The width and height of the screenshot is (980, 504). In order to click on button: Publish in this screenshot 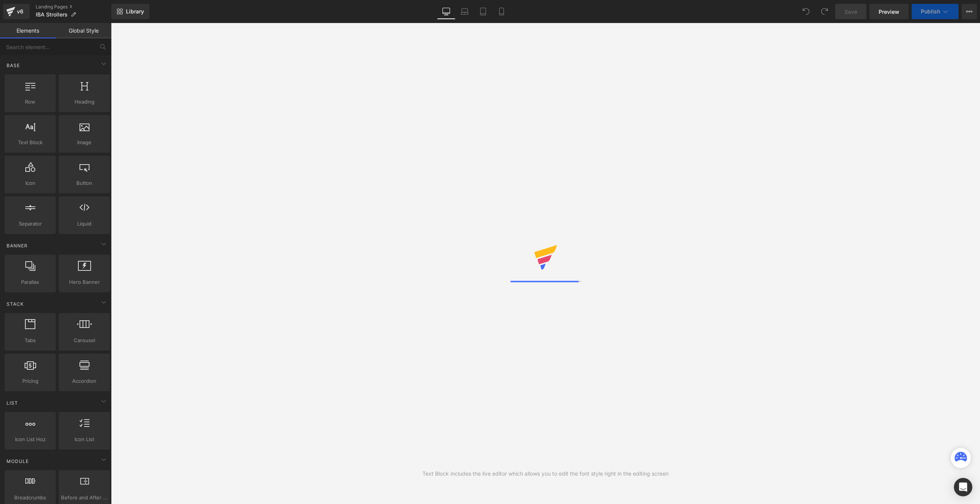, I will do `click(935, 11)`.